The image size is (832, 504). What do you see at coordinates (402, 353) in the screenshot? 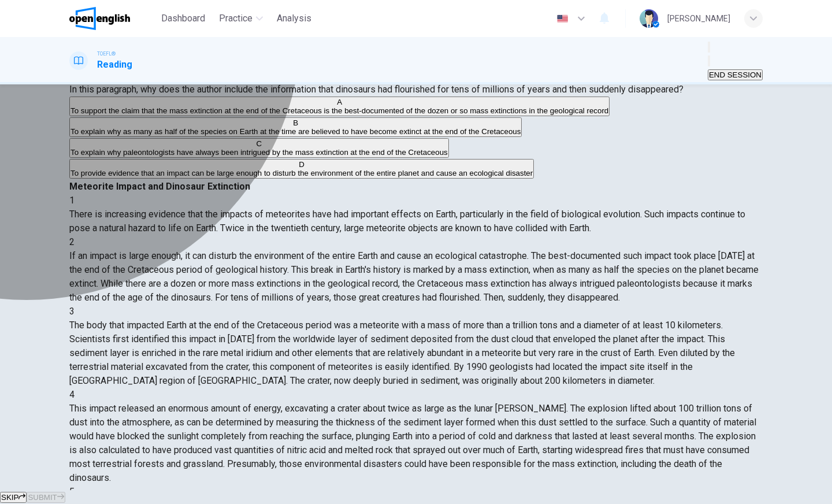
I see `span: The body that impacted Earth at the end of the Cretaceous period was a meteorite with a mass of m...` at bounding box center [402, 353].